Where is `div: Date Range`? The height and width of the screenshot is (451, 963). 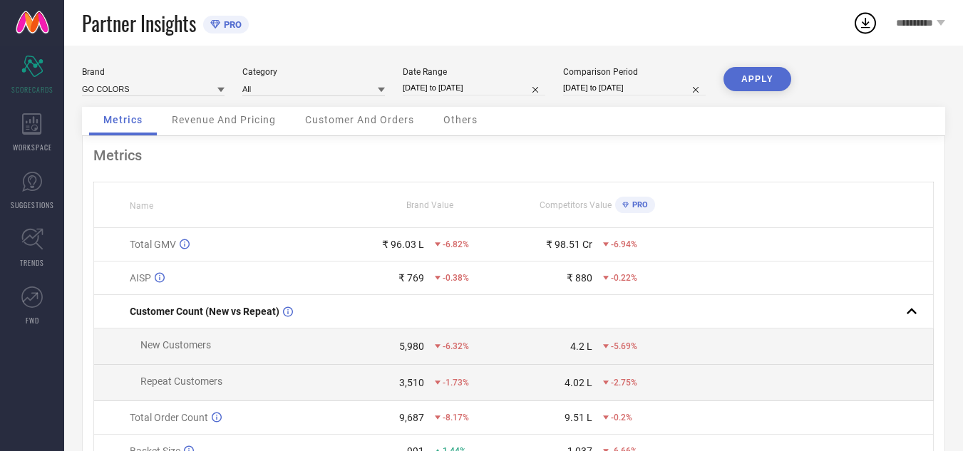 div: Date Range is located at coordinates (474, 72).